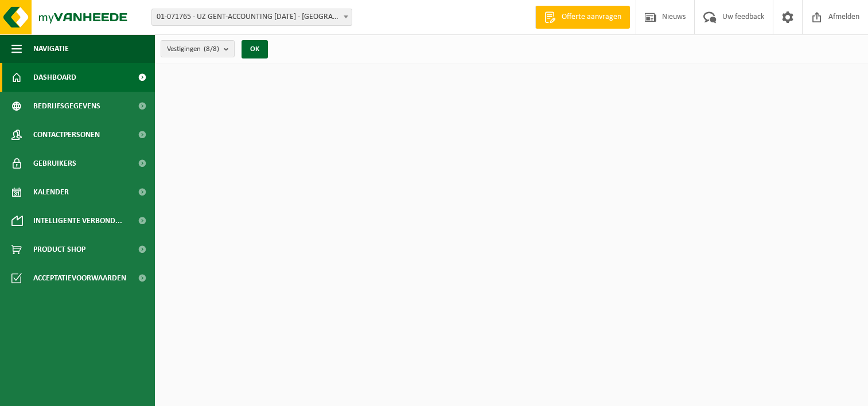  Describe the element at coordinates (67, 135) in the screenshot. I see `span: Contactpersonen` at that location.